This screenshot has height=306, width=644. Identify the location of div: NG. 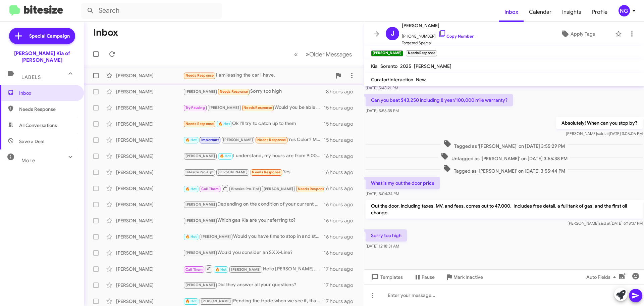
(624, 11).